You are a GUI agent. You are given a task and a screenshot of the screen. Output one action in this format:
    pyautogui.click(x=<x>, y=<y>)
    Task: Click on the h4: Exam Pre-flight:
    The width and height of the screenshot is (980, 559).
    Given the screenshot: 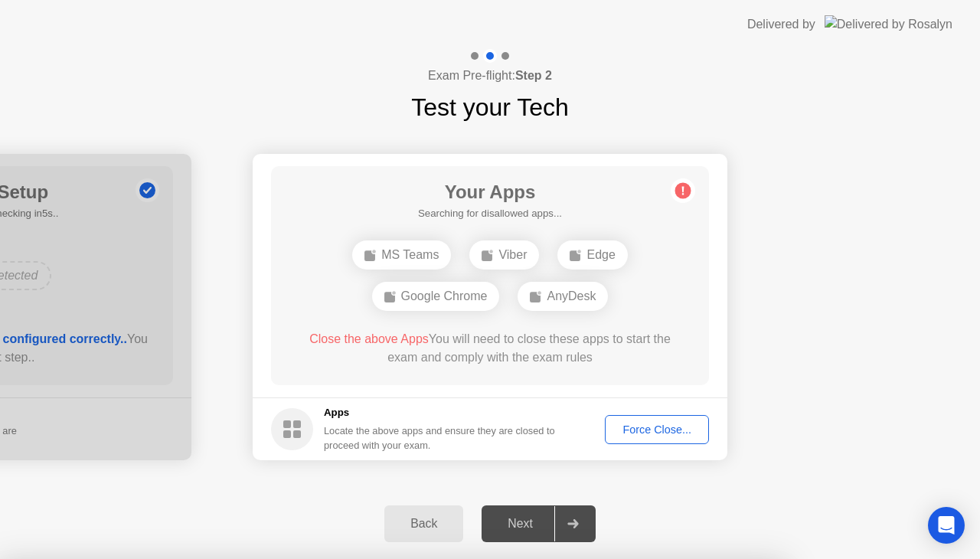 What is the action you would take?
    pyautogui.click(x=490, y=76)
    